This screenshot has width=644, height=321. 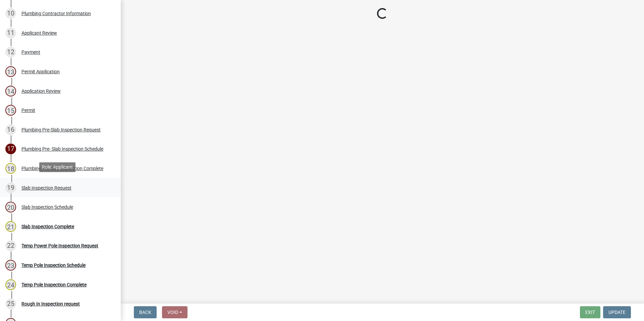 I want to click on div: 17, so click(x=10, y=149).